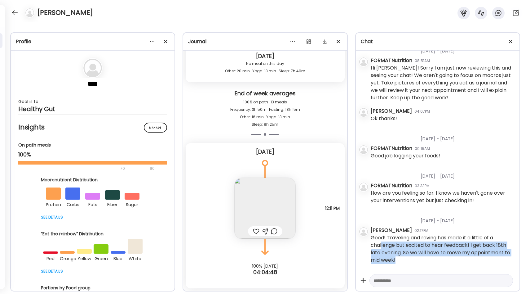 The width and height of the screenshot is (530, 294). Describe the element at coordinates (93, 154) in the screenshot. I see `div: 100%` at that location.